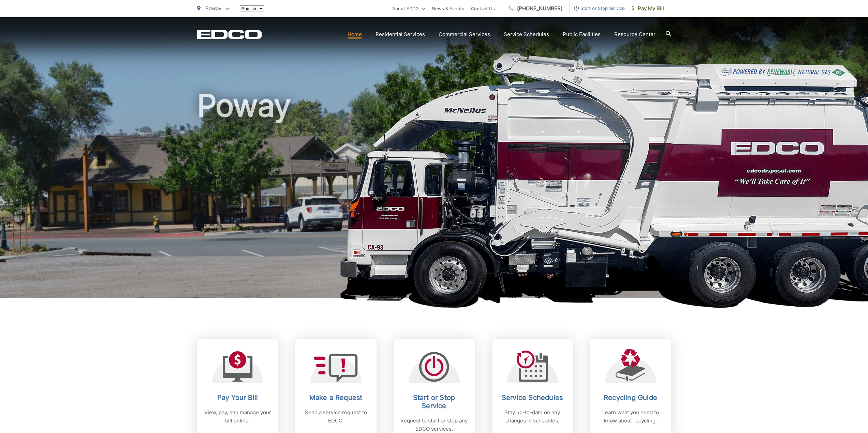 This screenshot has height=433, width=868. I want to click on p: Learn what you need to know about recycling., so click(631, 417).